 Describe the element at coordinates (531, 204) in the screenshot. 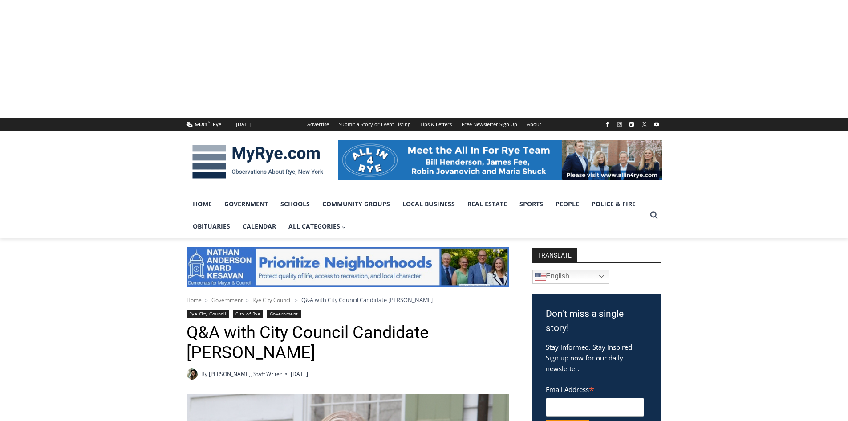

I see `a: Sports` at that location.